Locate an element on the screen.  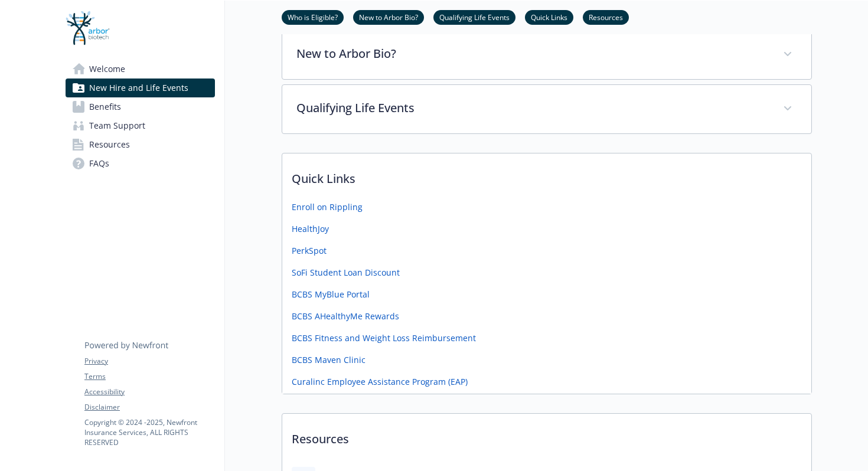
div: New to Arbor Bio? is located at coordinates (547, 55).